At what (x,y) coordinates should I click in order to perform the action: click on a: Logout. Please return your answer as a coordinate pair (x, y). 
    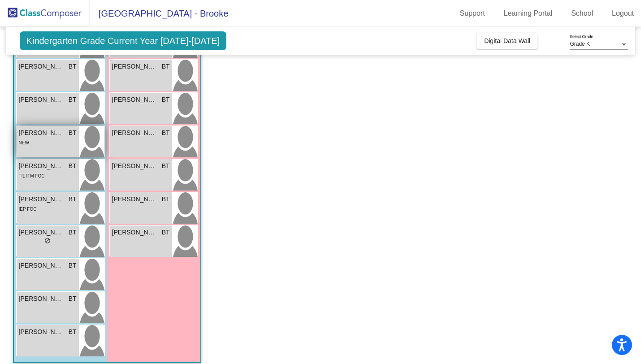
    Looking at the image, I should click on (622, 13).